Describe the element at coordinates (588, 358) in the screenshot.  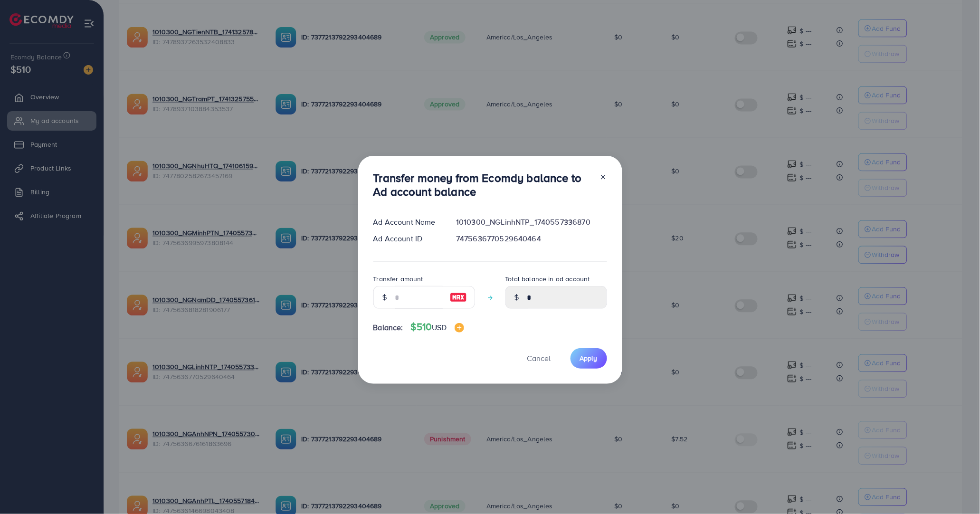
I see `span: Apply` at that location.